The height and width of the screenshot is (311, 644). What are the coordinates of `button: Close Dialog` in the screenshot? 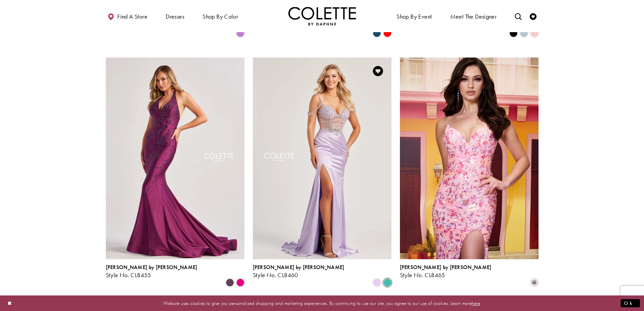 It's located at (10, 303).